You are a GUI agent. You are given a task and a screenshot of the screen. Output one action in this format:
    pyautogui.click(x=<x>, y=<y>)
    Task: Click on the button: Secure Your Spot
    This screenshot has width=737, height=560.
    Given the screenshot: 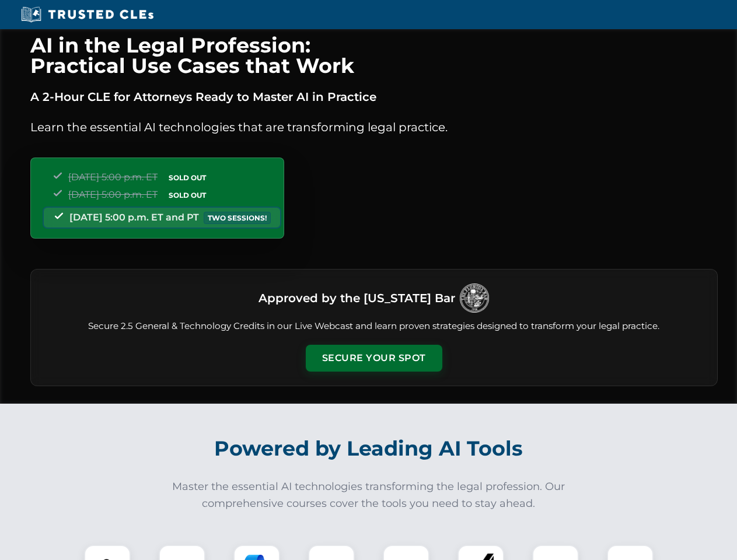 What is the action you would take?
    pyautogui.click(x=374, y=358)
    